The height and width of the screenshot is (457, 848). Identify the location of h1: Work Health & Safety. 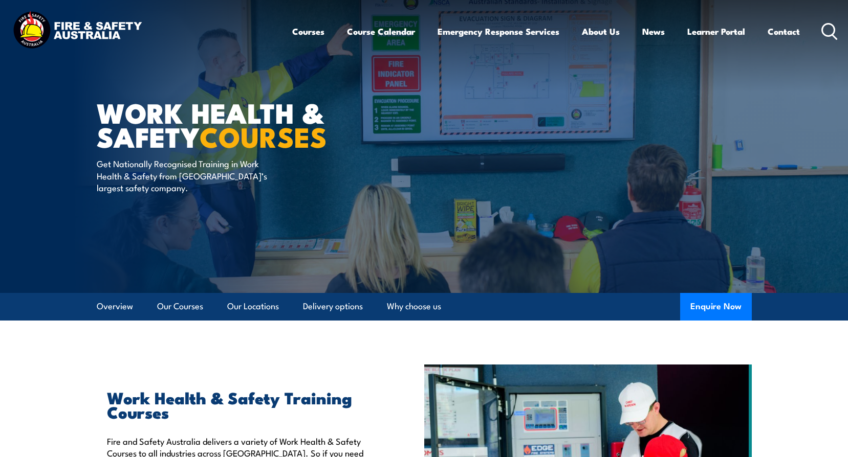
(223, 124).